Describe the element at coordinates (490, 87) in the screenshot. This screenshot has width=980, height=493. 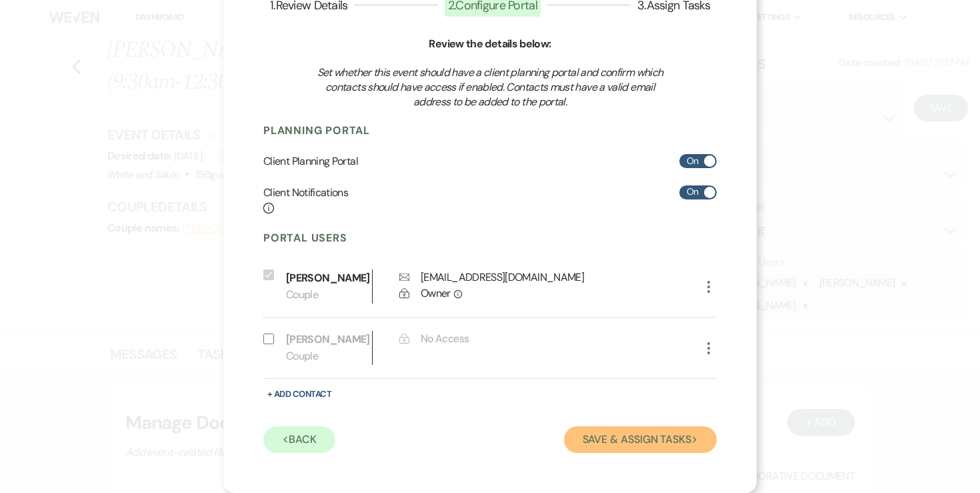
I see `h3: Set whether this event should have a client planning portal and confirm which contacts should hav...` at that location.